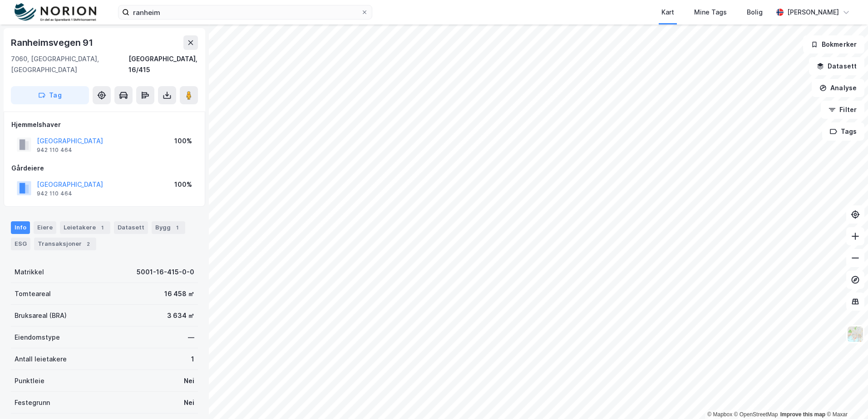  What do you see at coordinates (32, 403) in the screenshot?
I see `div: Festegrunn` at bounding box center [32, 403].